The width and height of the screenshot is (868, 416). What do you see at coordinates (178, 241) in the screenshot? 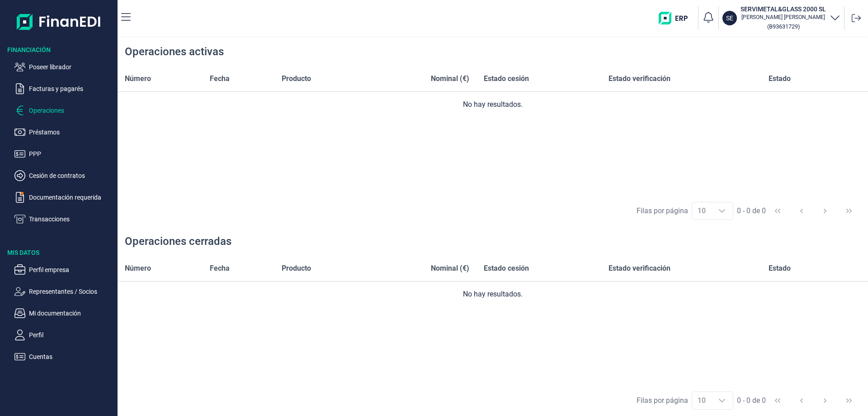
I see `div: Operaciones cerradas` at bounding box center [178, 241].